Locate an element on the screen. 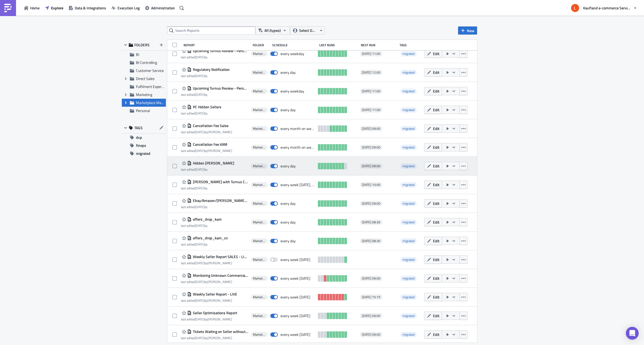 Image resolution: width=644 pixels, height=345 pixels. span: Explore is located at coordinates (57, 8).